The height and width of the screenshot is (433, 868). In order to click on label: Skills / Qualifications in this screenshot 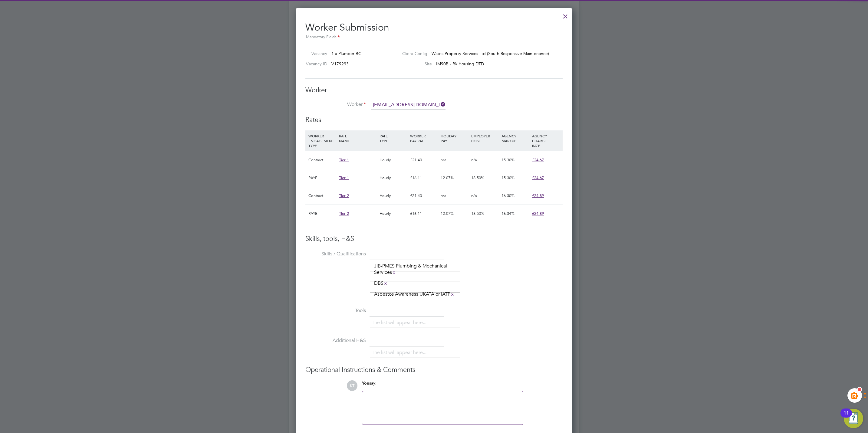, I will do `click(335, 254)`.